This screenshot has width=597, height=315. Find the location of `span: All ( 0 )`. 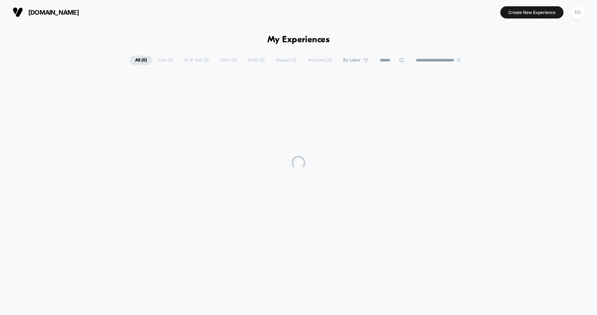

span: All ( 0 ) is located at coordinates (141, 60).